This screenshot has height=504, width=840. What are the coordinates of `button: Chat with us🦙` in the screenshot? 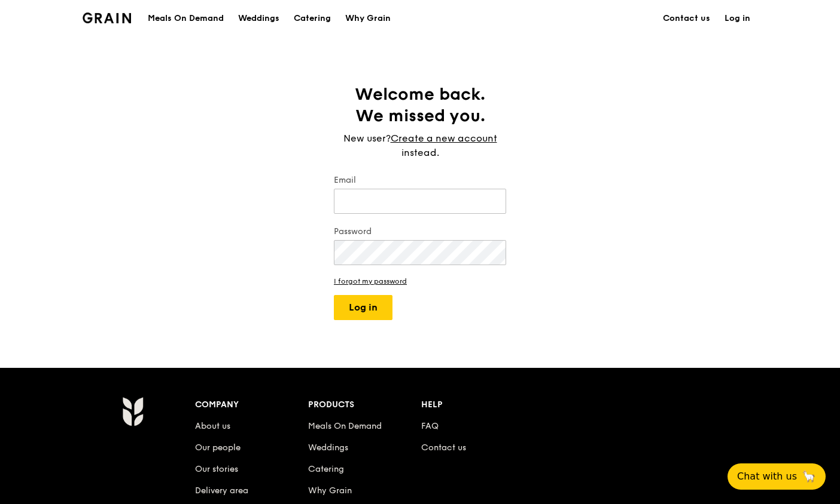 It's located at (777, 477).